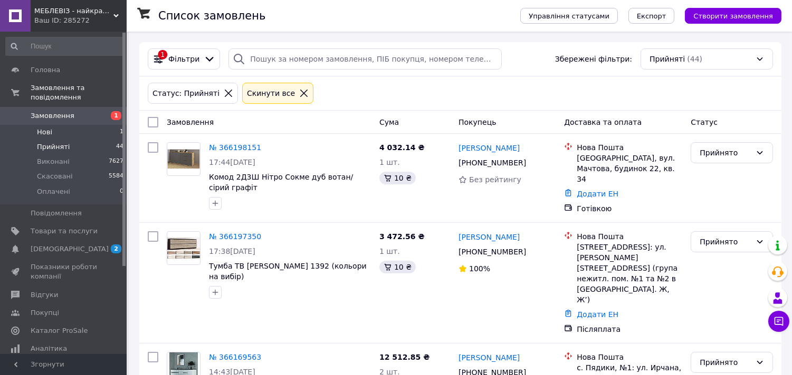  What do you see at coordinates (629, 209) in the screenshot?
I see `div: Готівкою` at bounding box center [629, 209].